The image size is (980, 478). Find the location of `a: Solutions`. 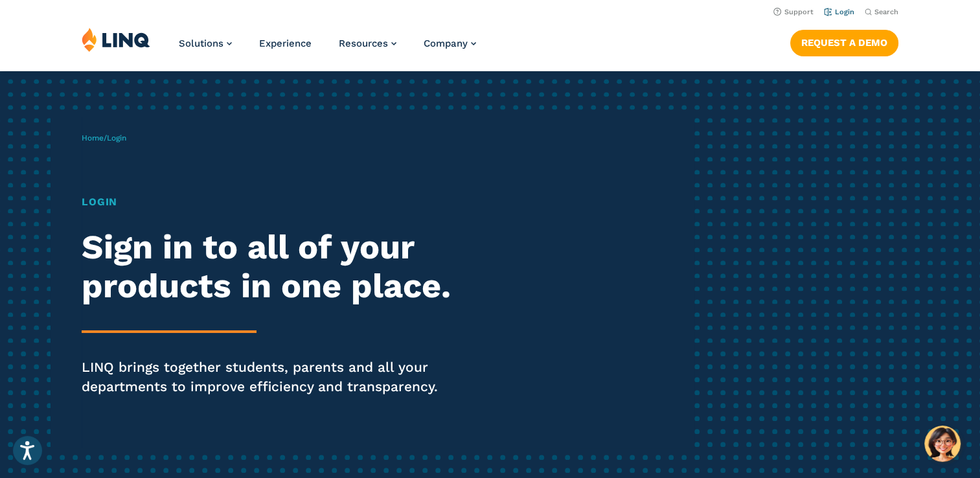

a: Solutions is located at coordinates (205, 43).